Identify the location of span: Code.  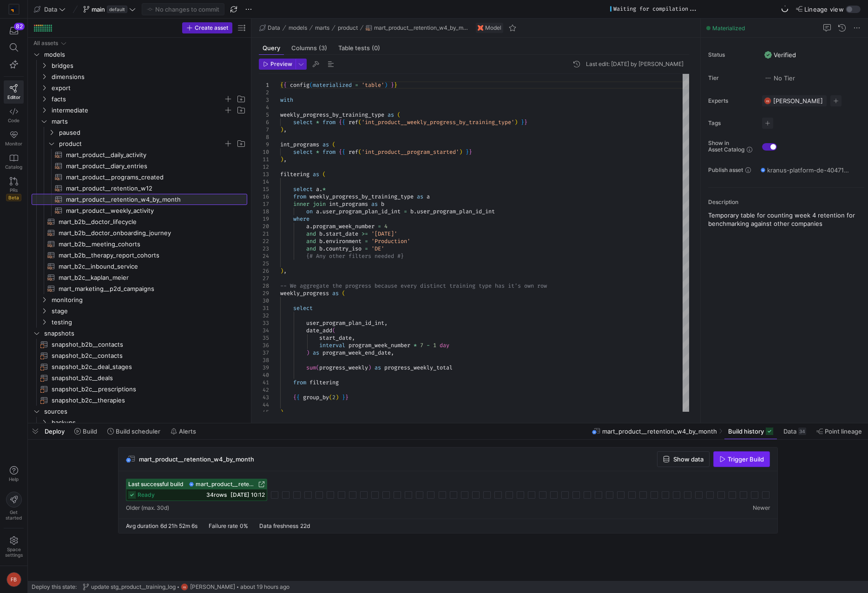
(13, 120).